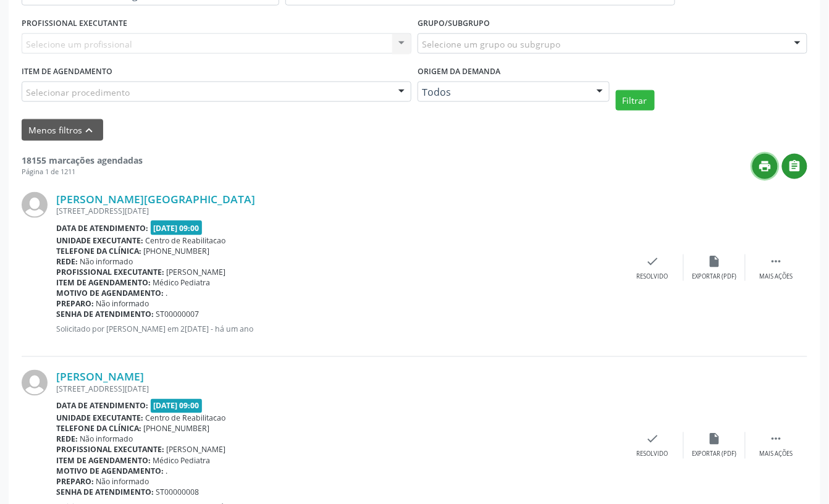  I want to click on i: keyboard_arrow_up, so click(89, 130).